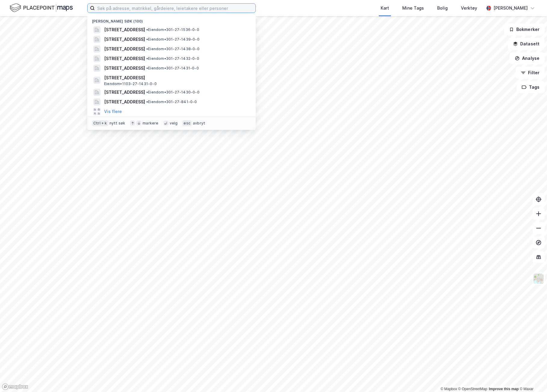  I want to click on a: Mapbox homepage, so click(15, 386).